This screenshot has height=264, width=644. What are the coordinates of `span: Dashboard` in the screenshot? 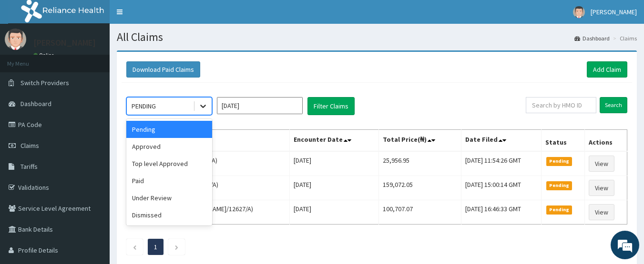 It's located at (36, 103).